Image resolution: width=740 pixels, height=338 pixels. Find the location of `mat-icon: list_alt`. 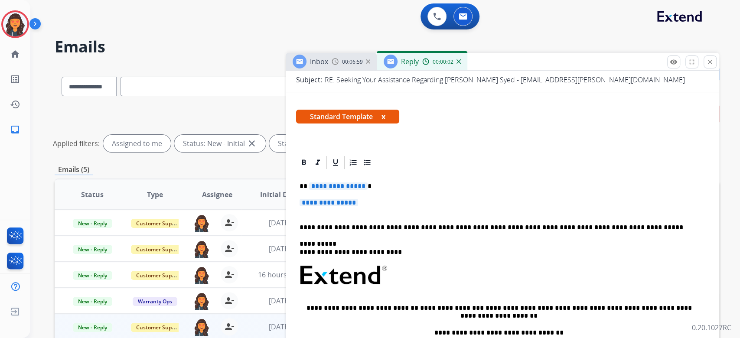

mat-icon: list_alt is located at coordinates (15, 79).